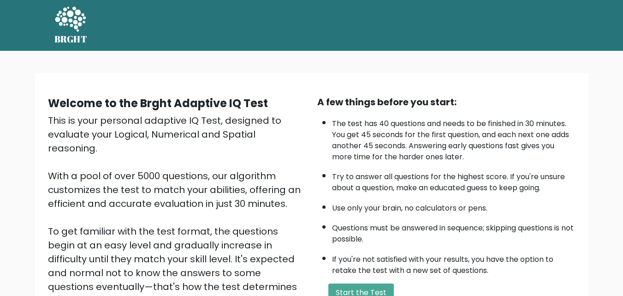 Image resolution: width=623 pixels, height=296 pixels. What do you see at coordinates (158, 103) in the screenshot?
I see `b: Welcome to the Brght Adaptive IQ Test` at bounding box center [158, 103].